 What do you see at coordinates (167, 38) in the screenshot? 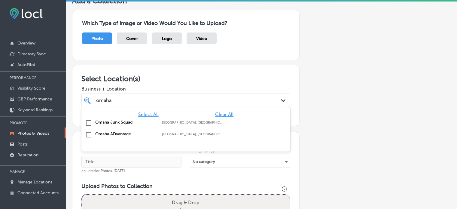
I see `span: Logo` at bounding box center [167, 38].